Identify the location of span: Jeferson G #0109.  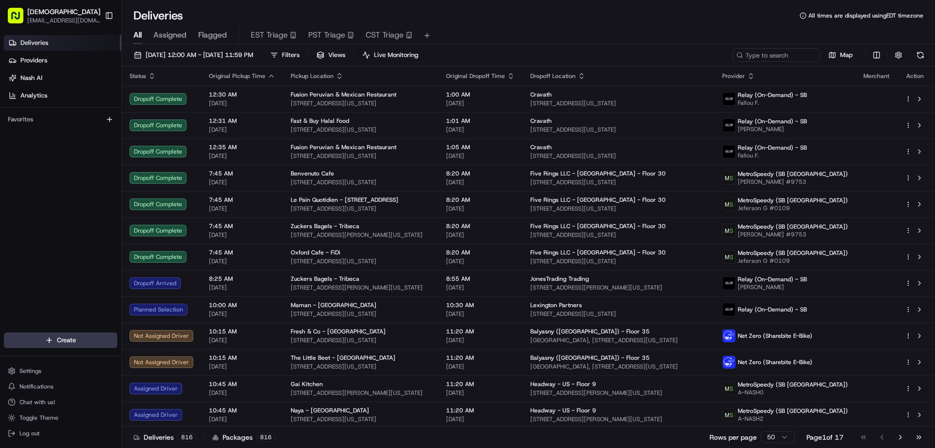
(793, 261).